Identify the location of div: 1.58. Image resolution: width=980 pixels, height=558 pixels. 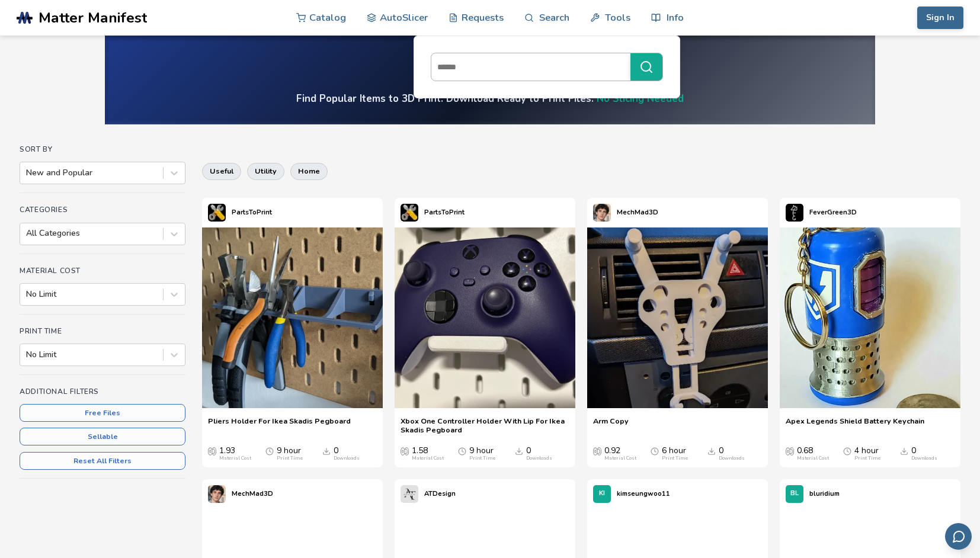
(427, 453).